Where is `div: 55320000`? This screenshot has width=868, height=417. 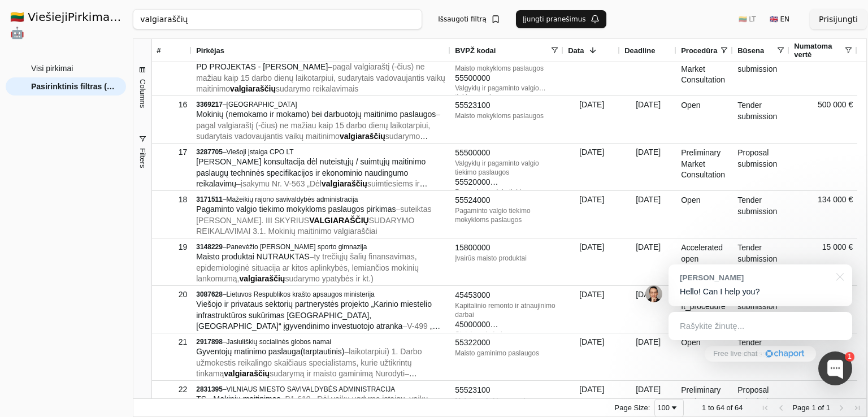 div: 55320000 is located at coordinates (507, 193).